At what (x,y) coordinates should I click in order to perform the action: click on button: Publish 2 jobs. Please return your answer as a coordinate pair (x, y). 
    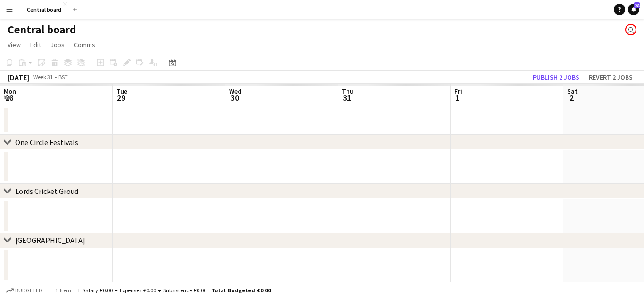
    Looking at the image, I should click on (556, 77).